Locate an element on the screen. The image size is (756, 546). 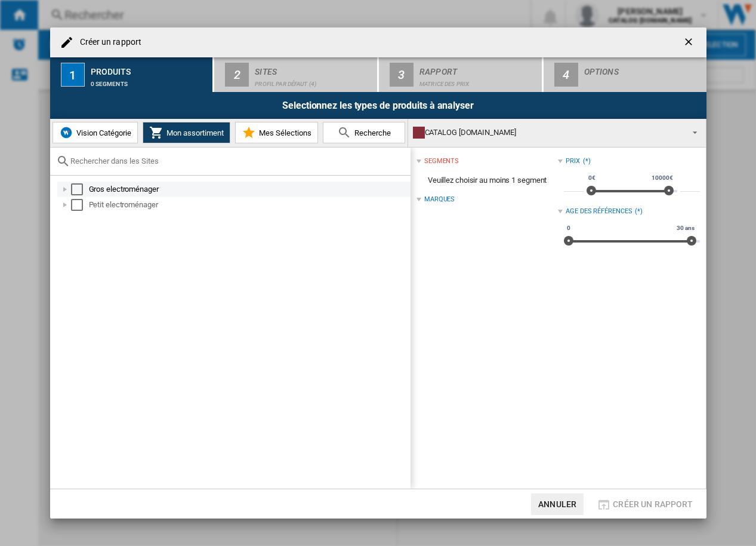
button: Mes Sélections is located at coordinates (276, 133).